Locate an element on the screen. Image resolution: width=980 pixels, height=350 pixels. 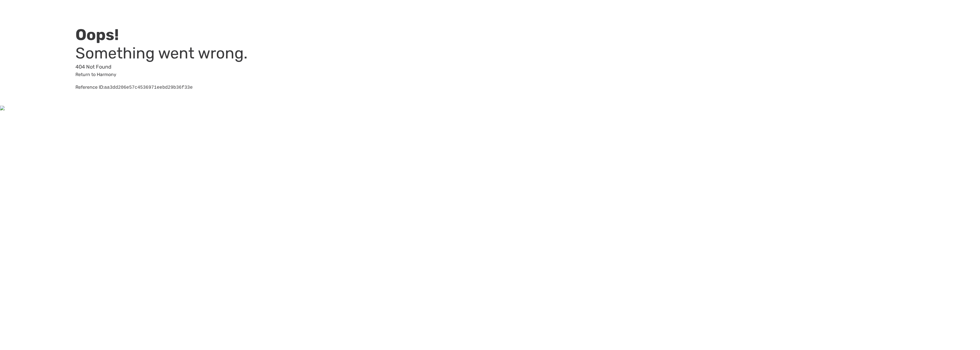
div: Reference ID: is located at coordinates (264, 87).